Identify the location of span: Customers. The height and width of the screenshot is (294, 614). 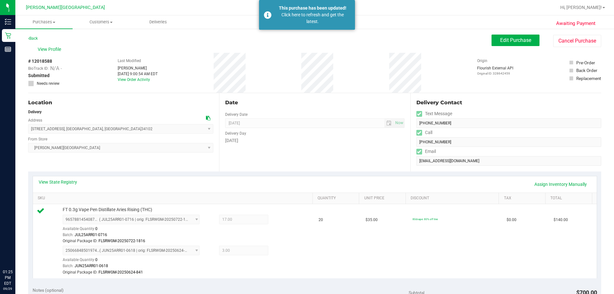
(101, 22).